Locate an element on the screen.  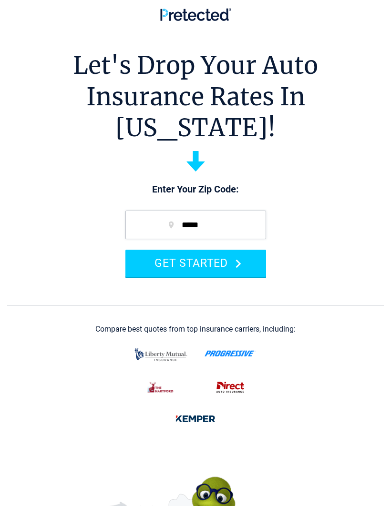
img: Pretected Logo is located at coordinates (195, 14).